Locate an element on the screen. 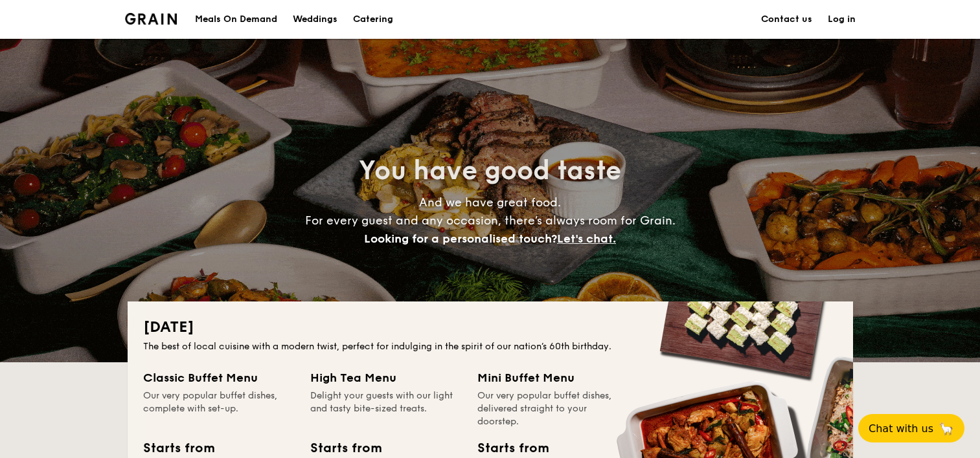  div: The best of local cuisine with a modern twist, perfect for indulging in the spirit of our nation’... is located at coordinates (490, 347).